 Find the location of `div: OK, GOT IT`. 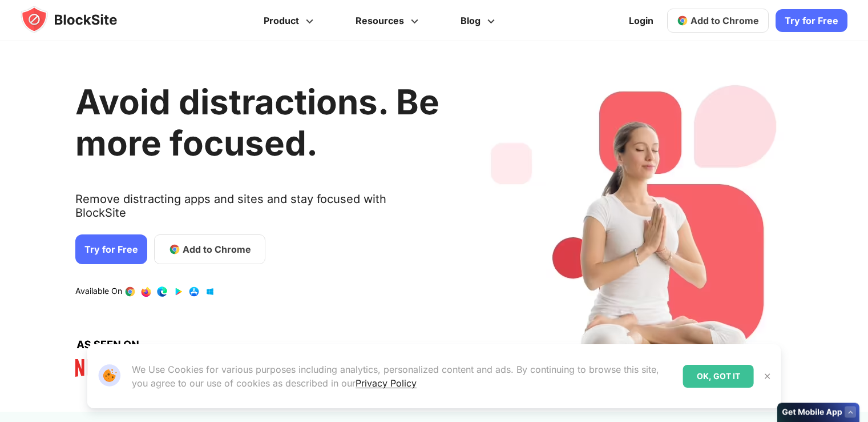

div: OK, GOT IT is located at coordinates (719, 376).